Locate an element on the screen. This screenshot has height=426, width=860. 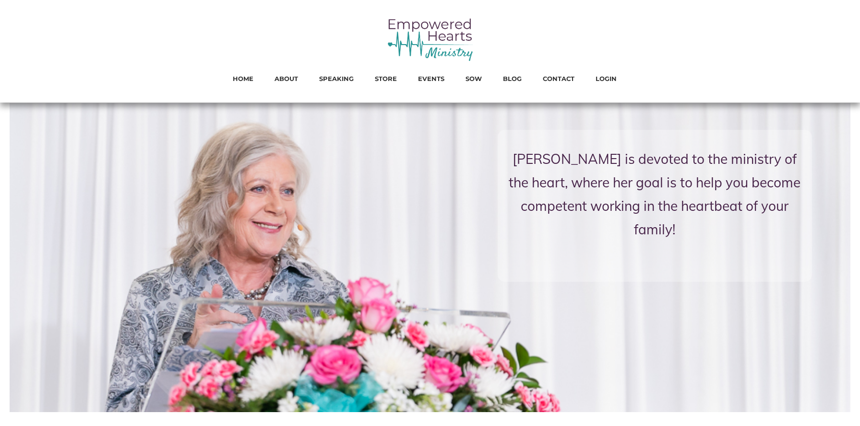
a: ABOUT is located at coordinates (286, 79).